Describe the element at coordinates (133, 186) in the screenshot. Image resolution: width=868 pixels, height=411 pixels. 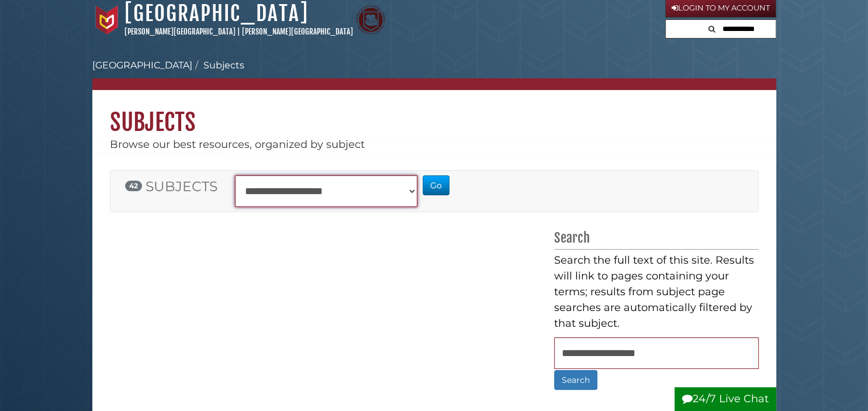
I see `span: 42` at that location.